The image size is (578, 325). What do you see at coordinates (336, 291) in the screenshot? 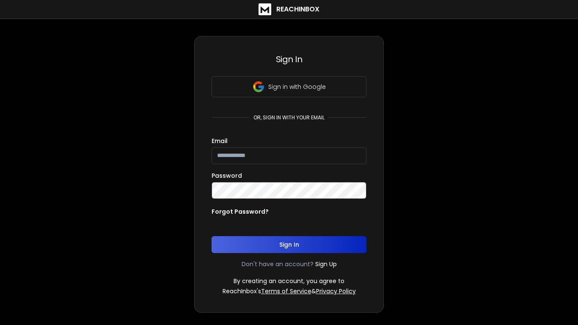
I see `span: Privacy Policy` at bounding box center [336, 291].